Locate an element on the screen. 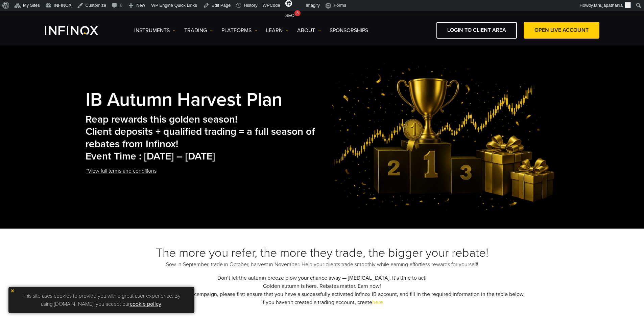 This screenshot has width=644, height=320. a: Instruments is located at coordinates (155, 31).